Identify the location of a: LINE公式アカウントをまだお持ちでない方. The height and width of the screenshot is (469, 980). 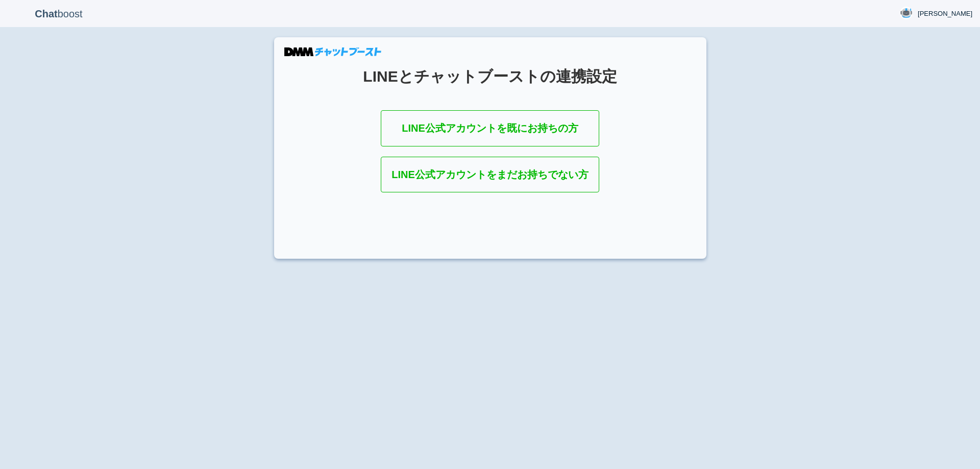
(490, 175).